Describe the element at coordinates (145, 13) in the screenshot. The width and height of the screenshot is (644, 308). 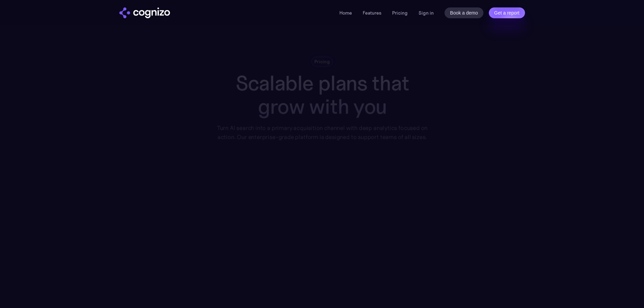
I see `img: cognizo logo` at that location.